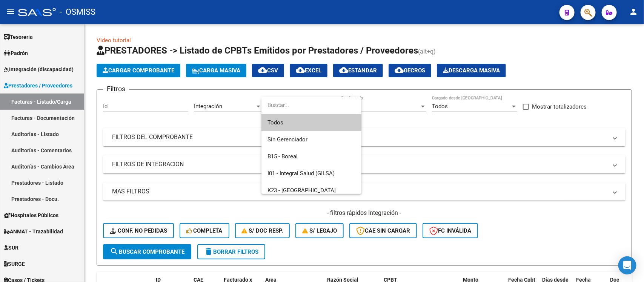  I want to click on input: dropdown search, so click(310, 105).